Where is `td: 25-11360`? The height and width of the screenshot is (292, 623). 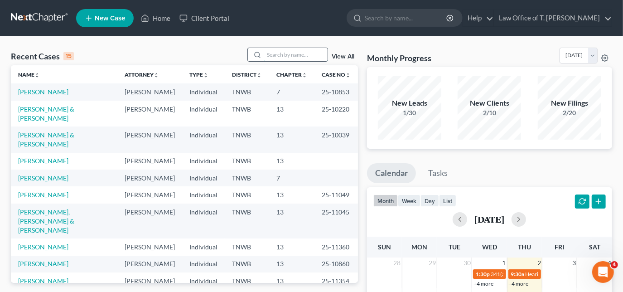 td: 25-11360 is located at coordinates (336, 247).